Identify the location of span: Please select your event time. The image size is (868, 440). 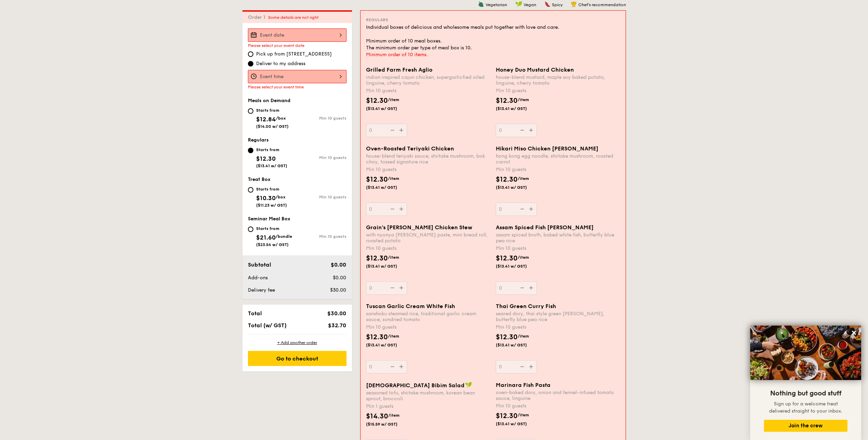
(276, 87).